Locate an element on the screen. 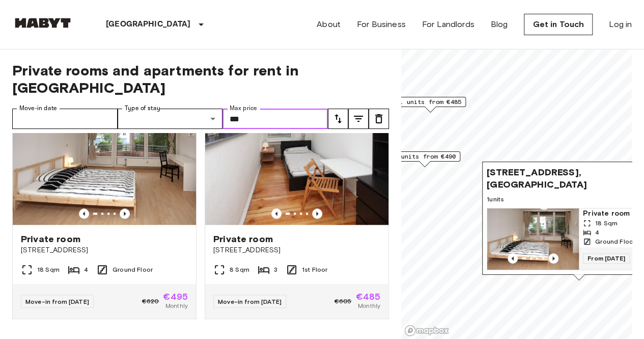 This screenshot has height=339, width=644. span: €485 is located at coordinates (367, 296).